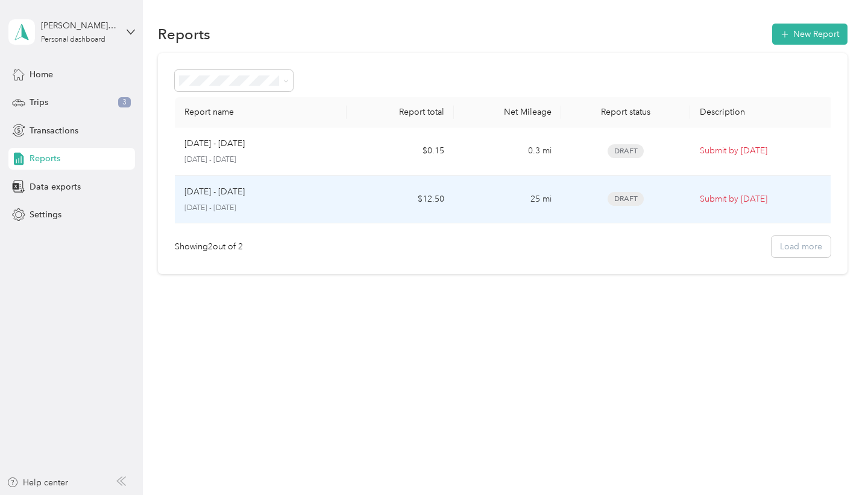 The width and height of the screenshot is (868, 495). Describe the element at coordinates (45, 158) in the screenshot. I see `span: Reports` at that location.